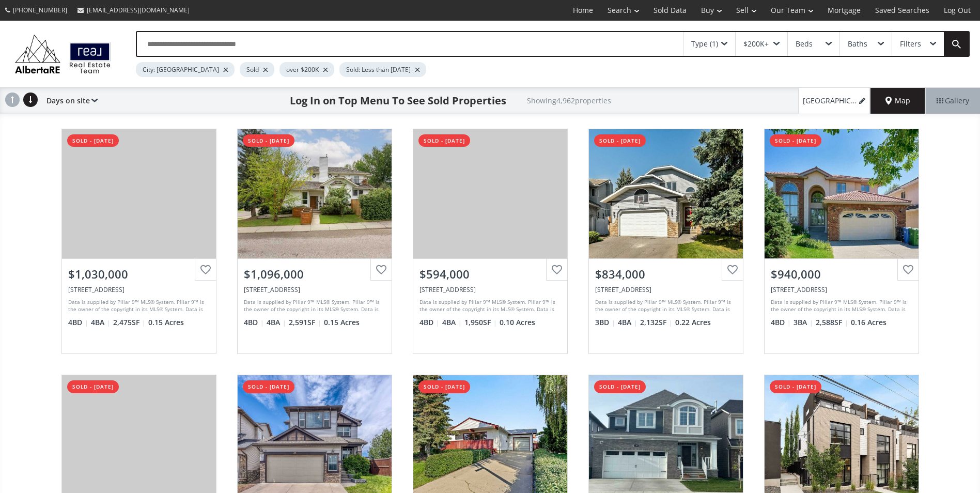 Image resolution: width=980 pixels, height=493 pixels. I want to click on div: Beds, so click(804, 44).